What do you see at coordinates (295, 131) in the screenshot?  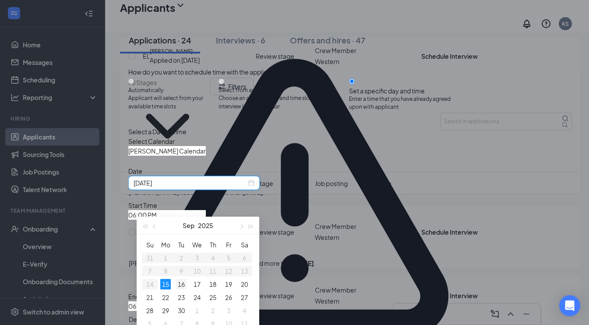 I see `div: Select a Date & Time` at bounding box center [295, 131].